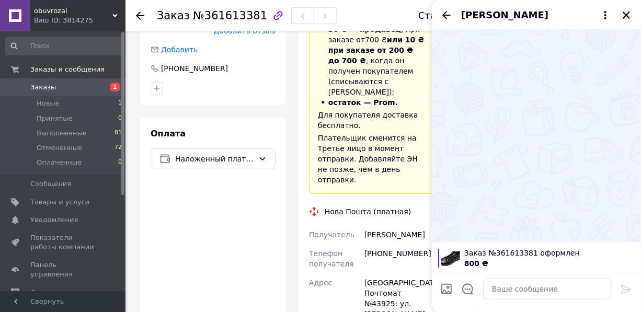 This screenshot has width=641, height=312. I want to click on span: Телефон получателя, so click(331, 259).